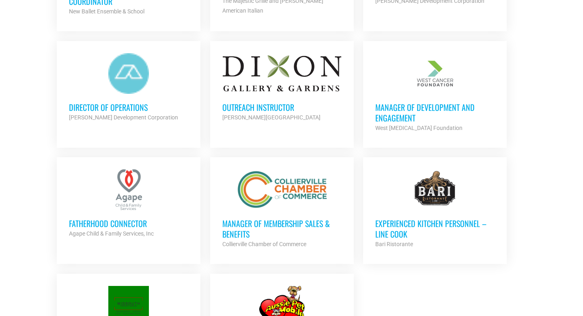 The width and height of the screenshot is (583, 316). I want to click on h3: Manager of Development and Engagement, so click(435, 112).